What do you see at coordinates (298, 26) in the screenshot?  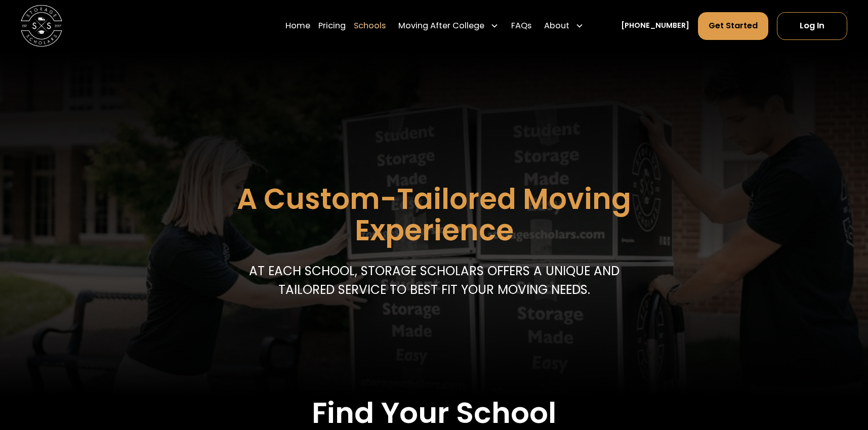 I see `a: Home` at bounding box center [298, 26].